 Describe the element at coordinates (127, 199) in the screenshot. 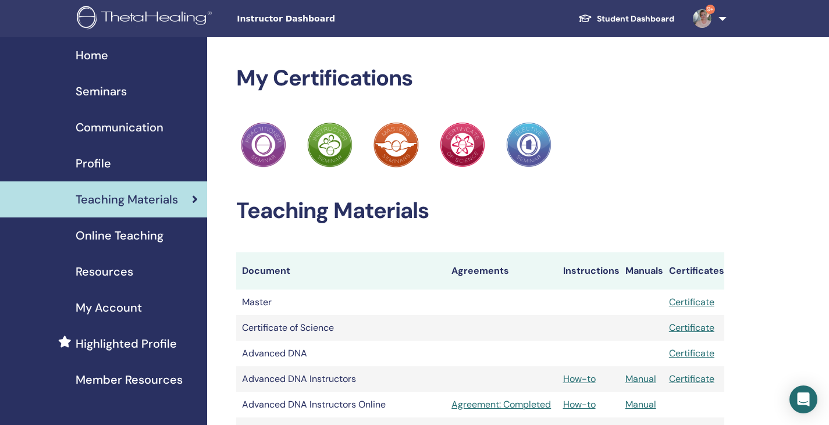

I see `span: Teaching Materials` at that location.